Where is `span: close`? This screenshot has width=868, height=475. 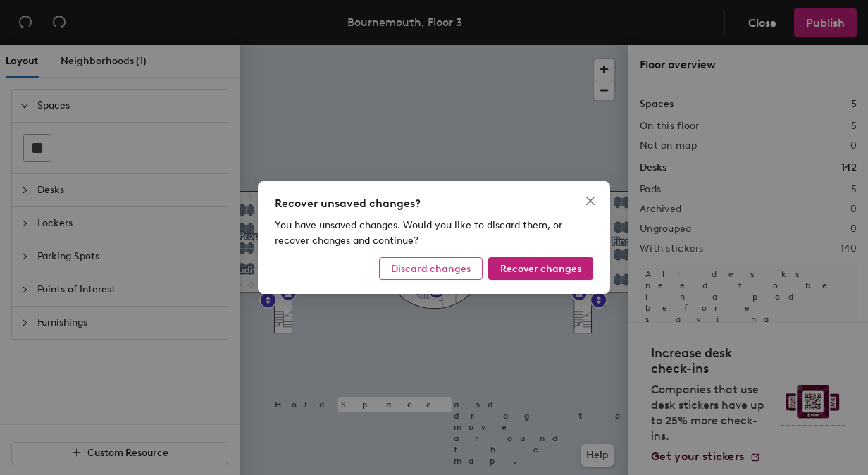
span: close is located at coordinates (590, 201).